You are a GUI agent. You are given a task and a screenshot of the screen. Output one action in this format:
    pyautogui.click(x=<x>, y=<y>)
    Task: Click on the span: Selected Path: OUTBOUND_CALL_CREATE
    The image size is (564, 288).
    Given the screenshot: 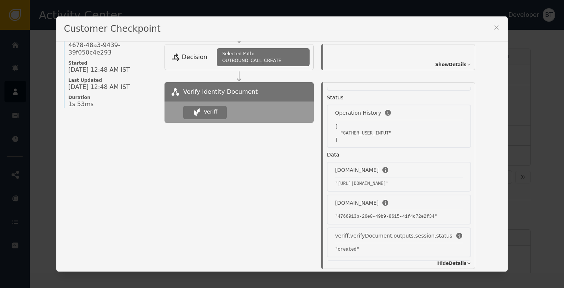 What is the action you would take?
    pyautogui.click(x=263, y=57)
    